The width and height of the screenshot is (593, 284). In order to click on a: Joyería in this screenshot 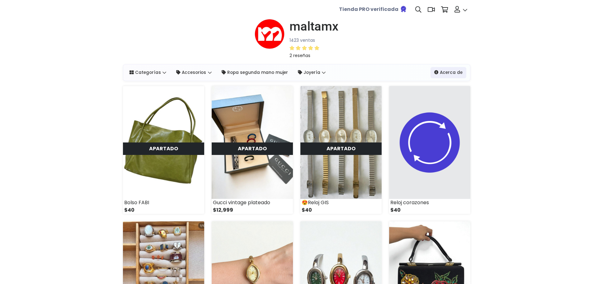, I will do `click(312, 73)`.